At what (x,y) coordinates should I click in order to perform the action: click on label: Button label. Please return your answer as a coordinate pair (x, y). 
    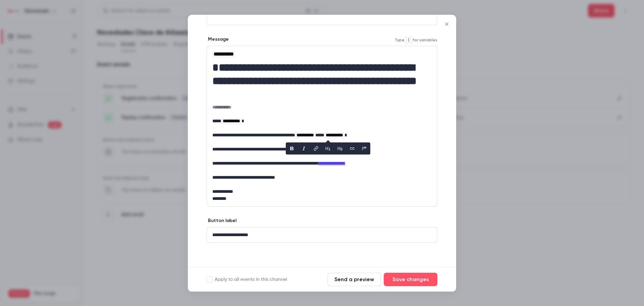
    Looking at the image, I should click on (221, 220).